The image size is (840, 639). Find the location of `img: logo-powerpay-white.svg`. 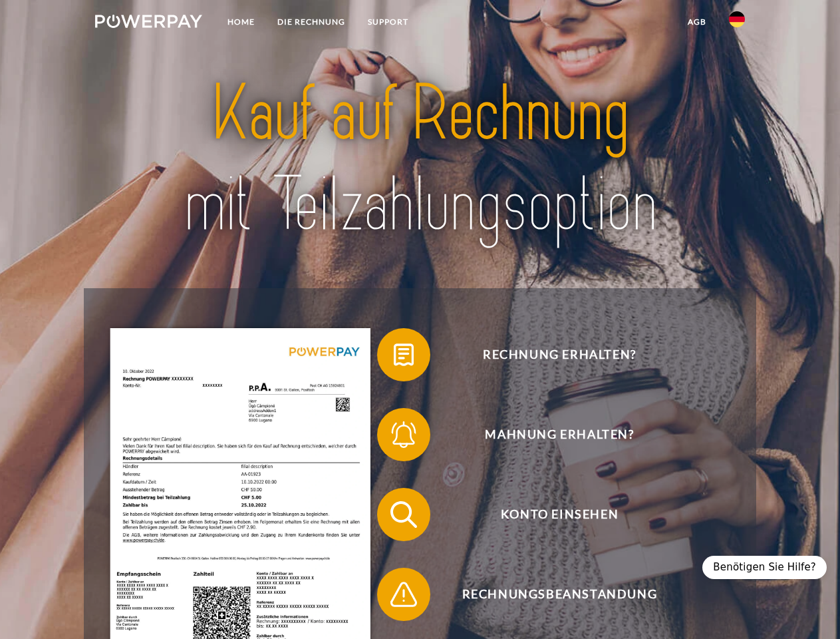

img: logo-powerpay-white.svg is located at coordinates (149, 21).